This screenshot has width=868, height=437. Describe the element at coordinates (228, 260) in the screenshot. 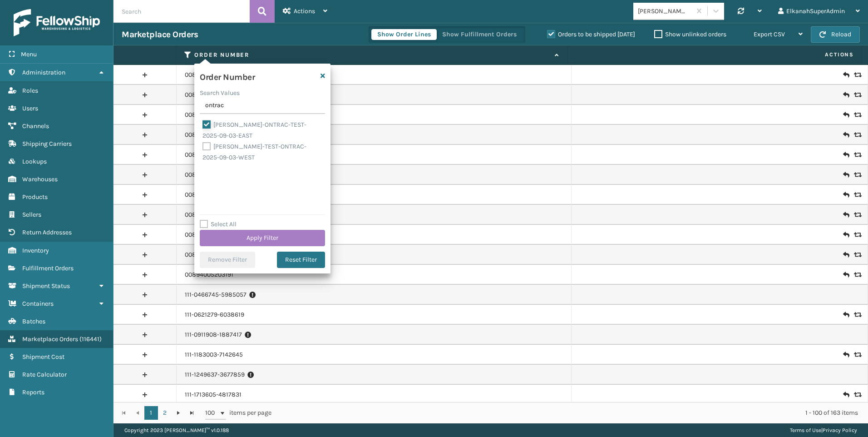

I see `button: Remove Filter` at that location.